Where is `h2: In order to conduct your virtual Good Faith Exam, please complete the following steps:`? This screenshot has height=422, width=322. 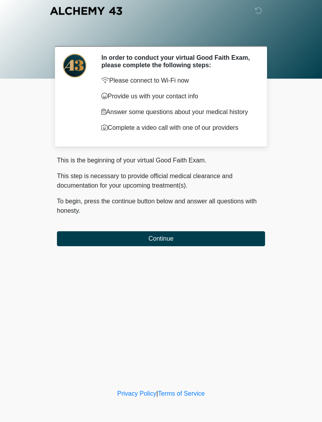 h2: In order to conduct your virtual Good Faith Exam, please complete the following steps: is located at coordinates (177, 61).